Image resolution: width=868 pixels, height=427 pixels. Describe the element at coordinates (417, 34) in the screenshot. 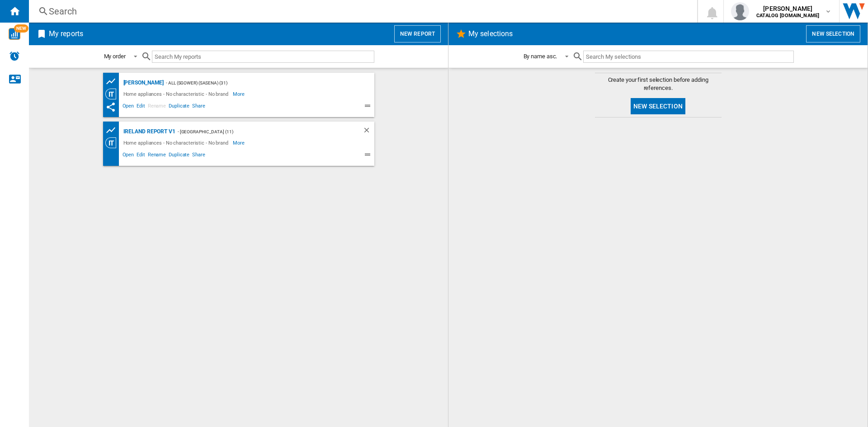

I see `button: New report` at that location.